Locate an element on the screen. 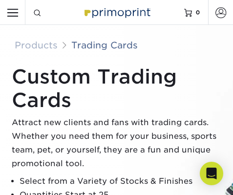 This screenshot has width=233, height=195. p: Attract new clients and fans with trading cards. Whether you need them for your business, sports ... is located at coordinates (120, 143).